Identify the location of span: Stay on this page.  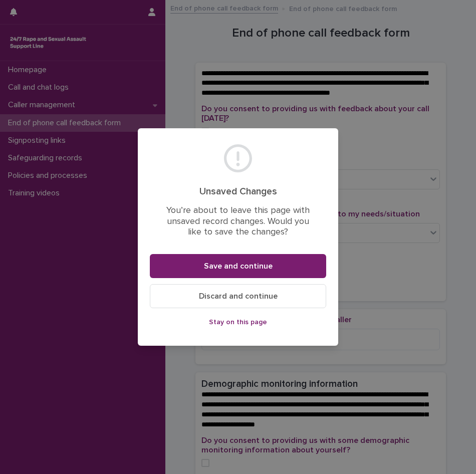
(238, 322).